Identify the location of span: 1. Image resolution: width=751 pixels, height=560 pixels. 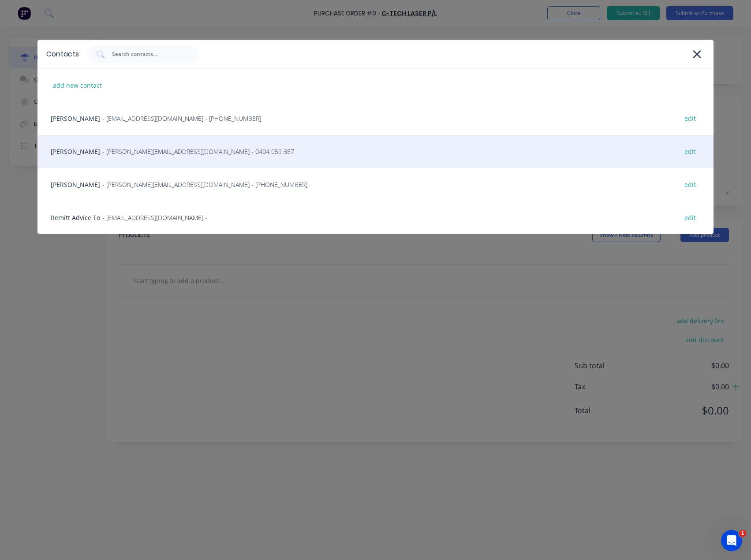
(743, 533).